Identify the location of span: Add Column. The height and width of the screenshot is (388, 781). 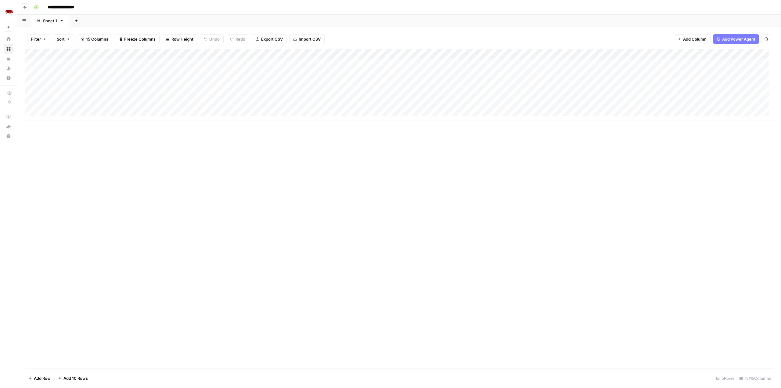
(695, 39).